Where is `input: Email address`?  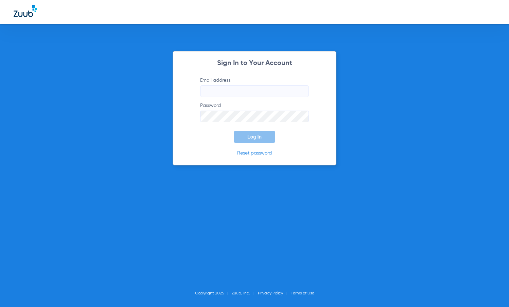
input: Email address is located at coordinates (255, 91).